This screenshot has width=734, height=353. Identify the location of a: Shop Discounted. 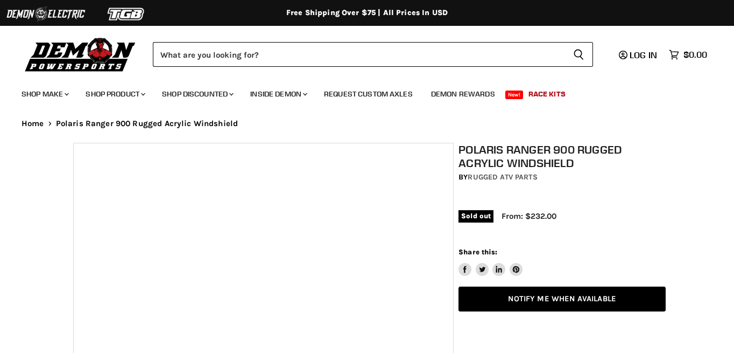
(197, 94).